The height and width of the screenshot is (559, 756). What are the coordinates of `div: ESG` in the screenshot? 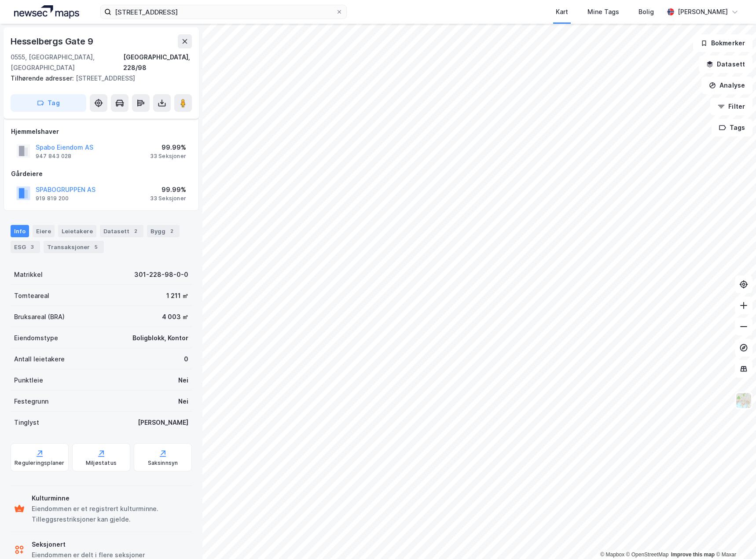 It's located at (25, 247).